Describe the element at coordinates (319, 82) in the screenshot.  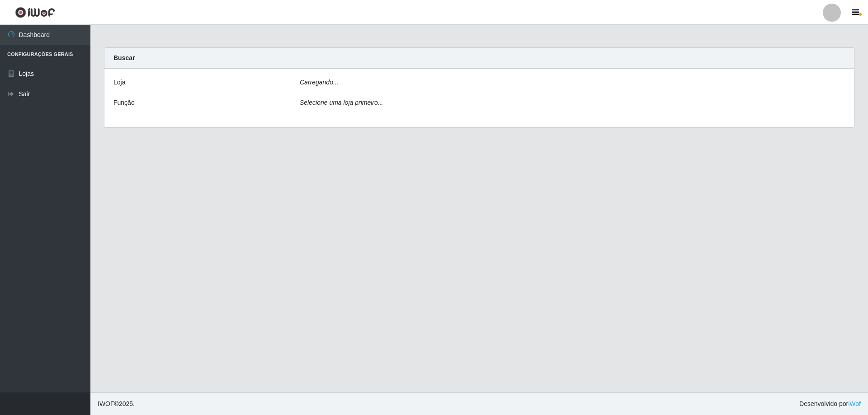
I see `i: Carregando...` at that location.